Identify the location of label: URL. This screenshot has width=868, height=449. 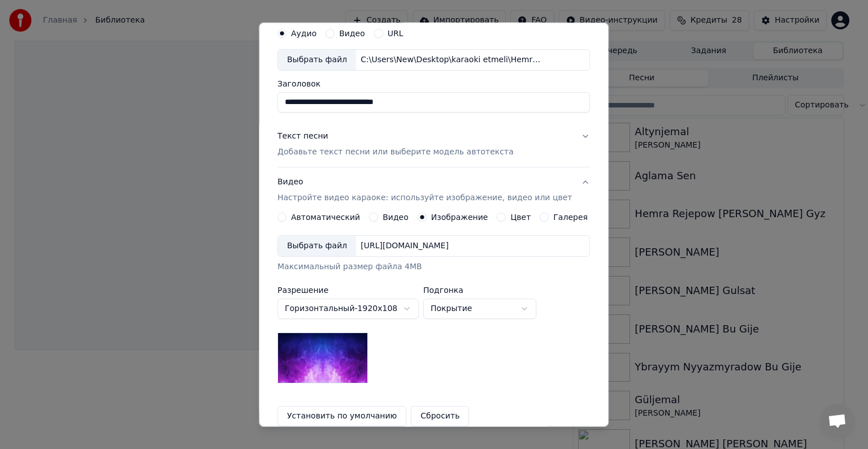
(396, 33).